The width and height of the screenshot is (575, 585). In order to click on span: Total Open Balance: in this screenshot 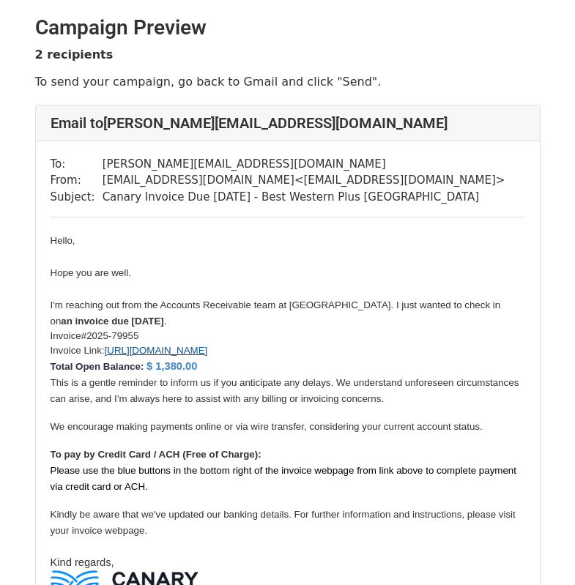, I will do `click(97, 366)`.